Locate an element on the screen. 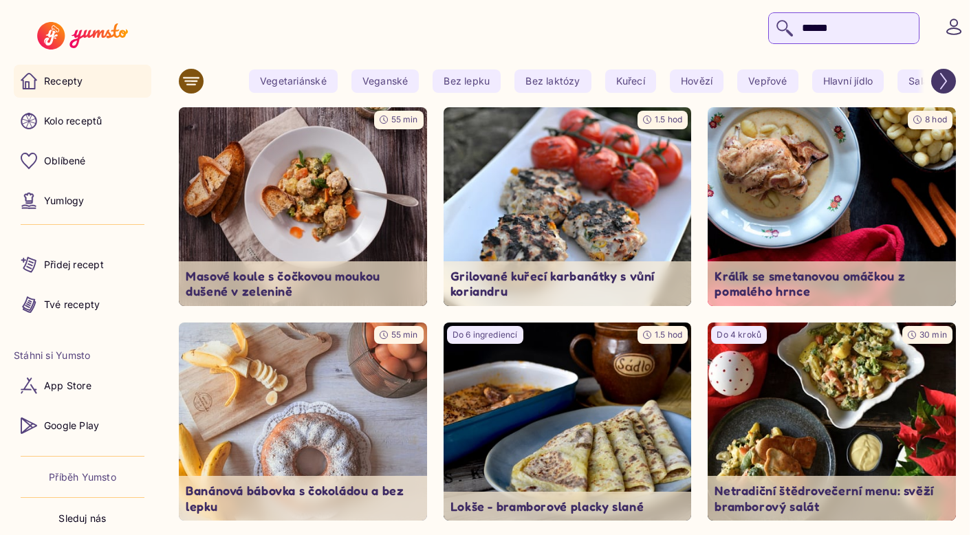 The height and width of the screenshot is (535, 980). yumsto-tag: Vepřové is located at coordinates (768, 81).